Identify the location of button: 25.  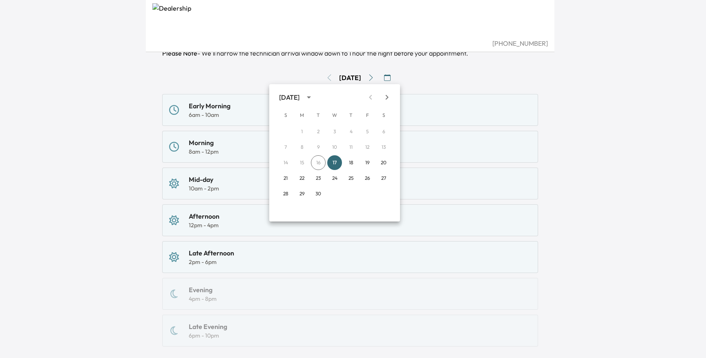
(351, 178).